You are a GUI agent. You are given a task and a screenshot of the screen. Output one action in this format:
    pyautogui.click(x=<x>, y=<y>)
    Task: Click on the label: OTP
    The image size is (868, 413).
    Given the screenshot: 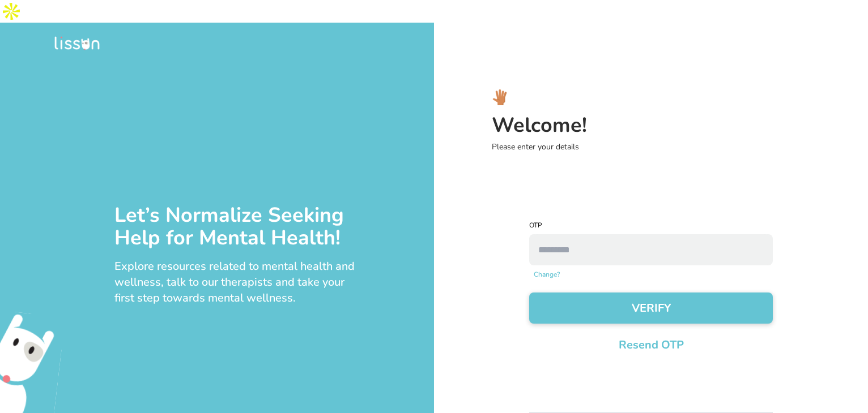 What is the action you would take?
    pyautogui.click(x=536, y=226)
    